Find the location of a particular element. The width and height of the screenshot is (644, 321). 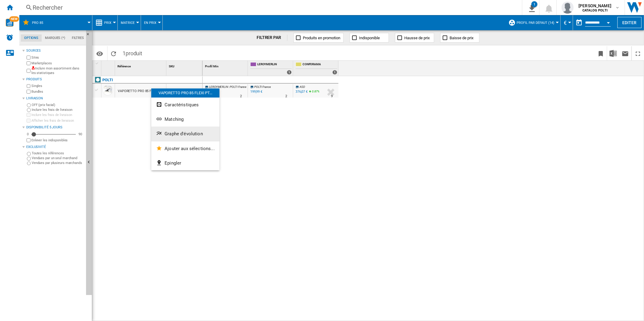

button: Matching is located at coordinates (186, 119).